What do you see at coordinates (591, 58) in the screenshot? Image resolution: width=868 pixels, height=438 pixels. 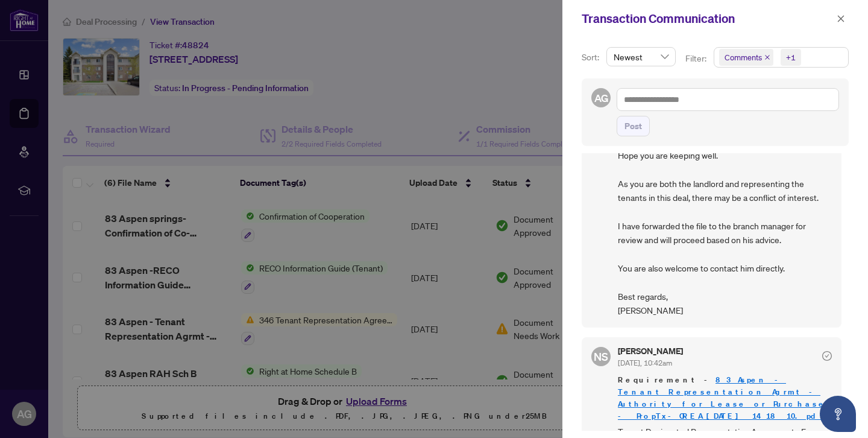 I see `p: Sort:` at bounding box center [591, 58].